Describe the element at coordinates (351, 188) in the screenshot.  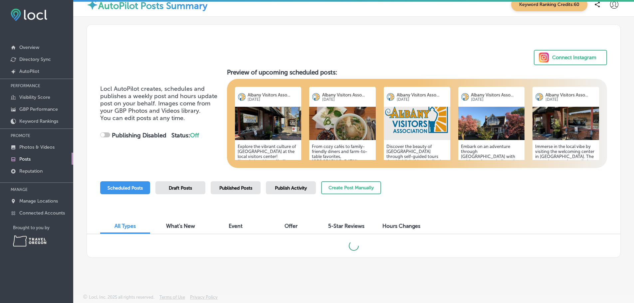
I see `button: Create Post Manually` at that location.